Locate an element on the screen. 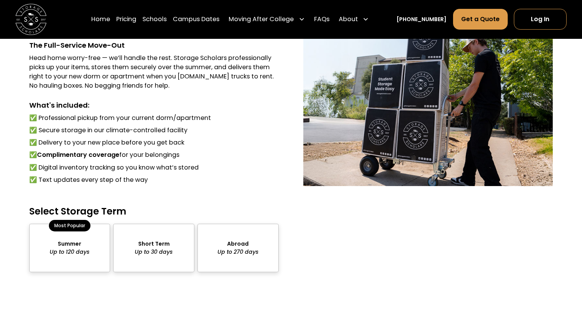  a: Home is located at coordinates (100, 19).